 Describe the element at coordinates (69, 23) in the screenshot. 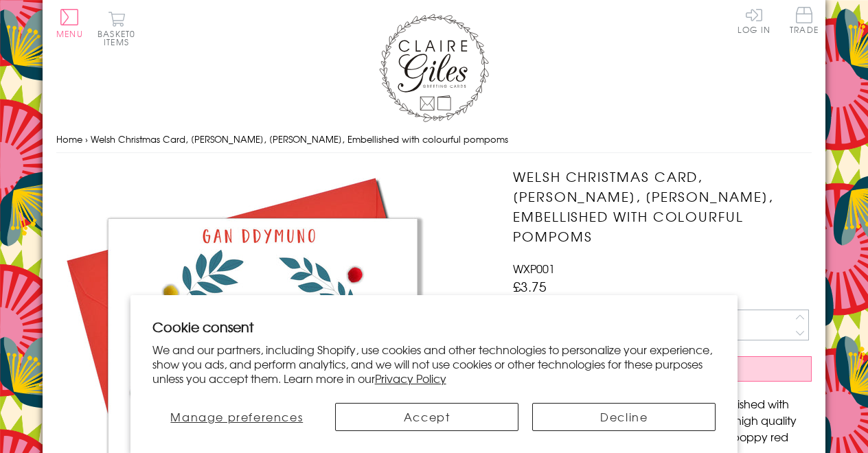

I see `button: Menu` at that location.